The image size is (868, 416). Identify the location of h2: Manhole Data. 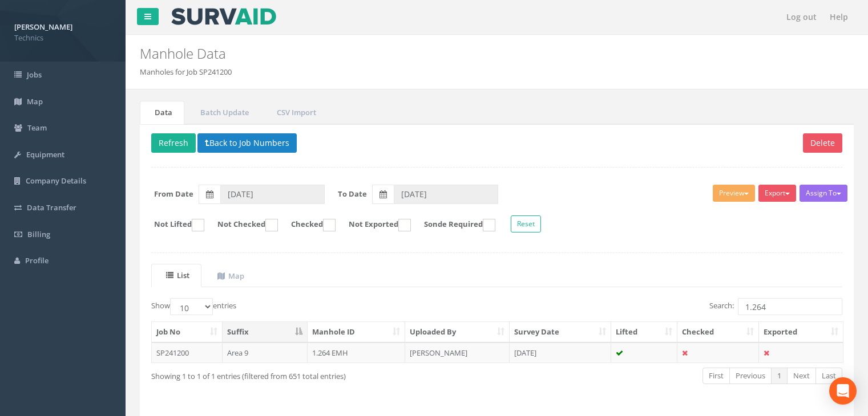
(436, 53).